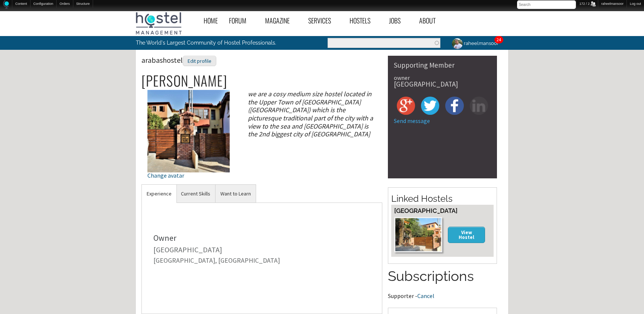  Describe the element at coordinates (430, 106) in the screenshot. I see `img: tw-square.png` at that location.